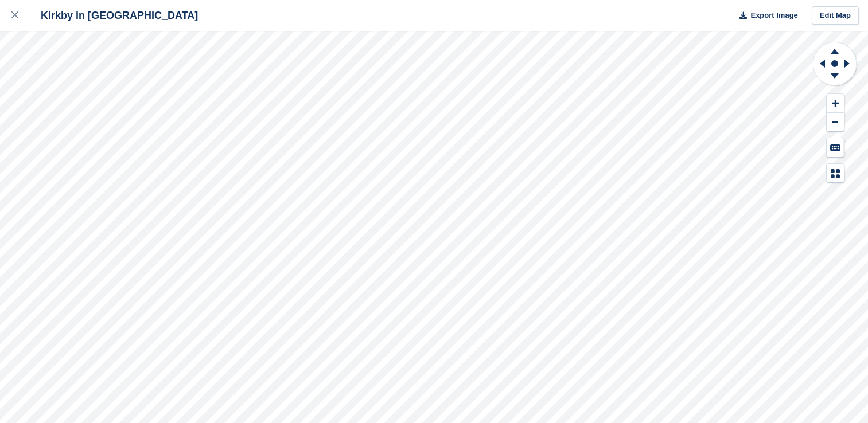 The width and height of the screenshot is (868, 423). Describe the element at coordinates (835, 16) in the screenshot. I see `a: Edit Map` at that location.